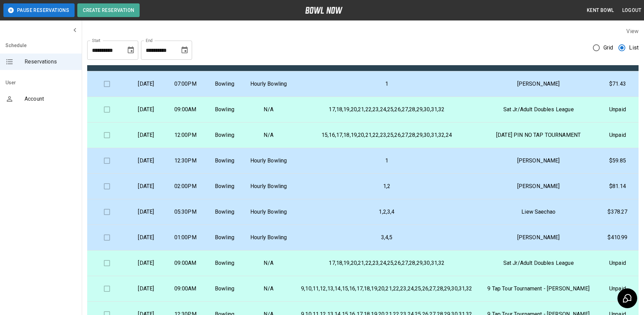 The image size is (644, 315). I want to click on span: Grid, so click(608, 48).